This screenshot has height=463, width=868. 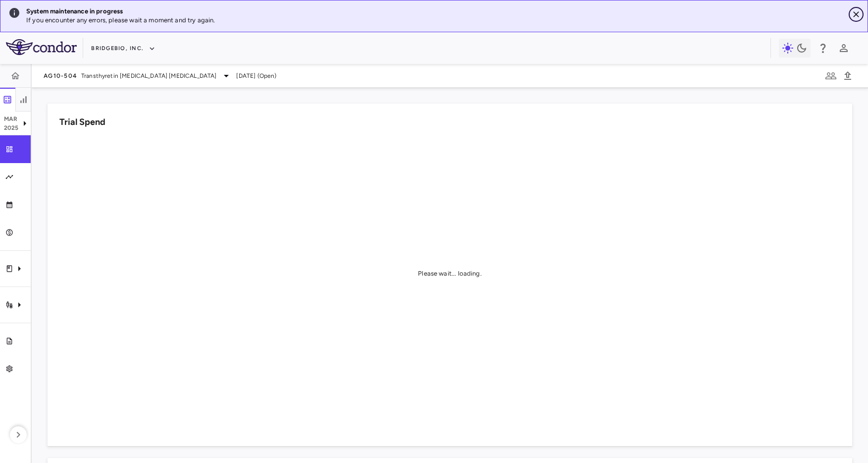 What do you see at coordinates (82, 122) in the screenshot?
I see `h6: Trial Spend` at bounding box center [82, 122].